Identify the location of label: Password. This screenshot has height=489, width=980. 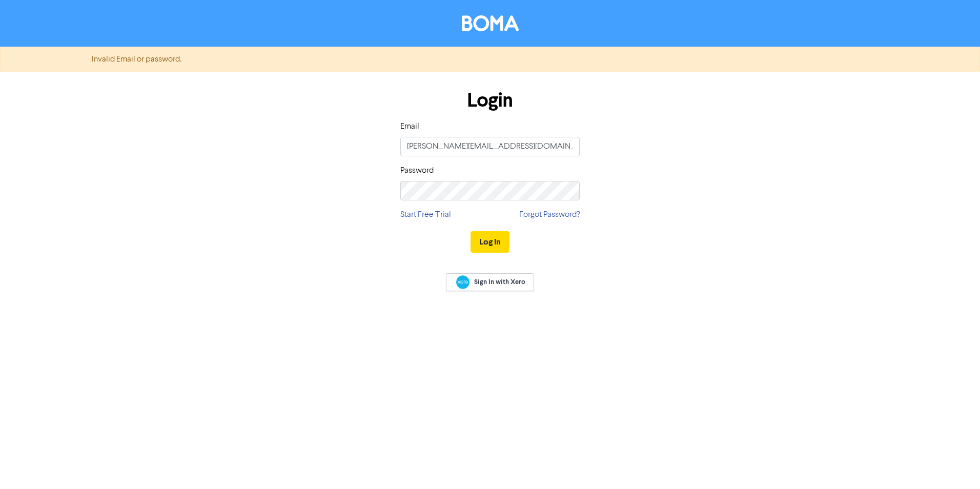
(417, 171).